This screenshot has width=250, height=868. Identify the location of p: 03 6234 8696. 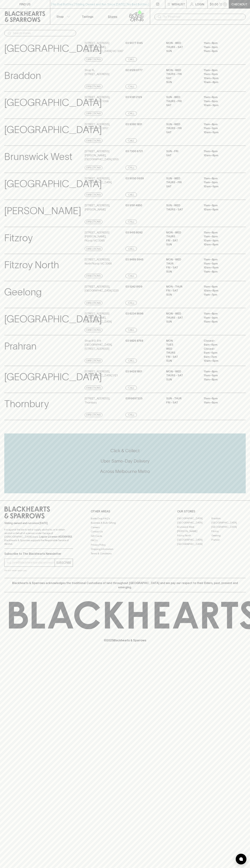
(135, 314).